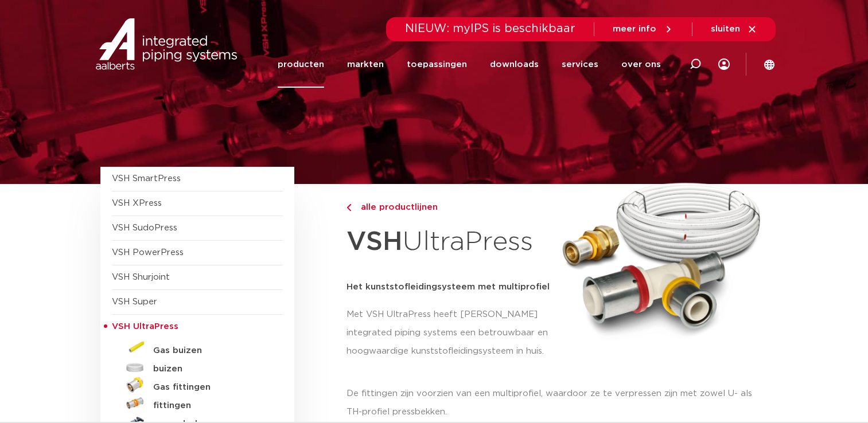 This screenshot has height=423, width=868. I want to click on img: chevron-right.svg, so click(349, 207).